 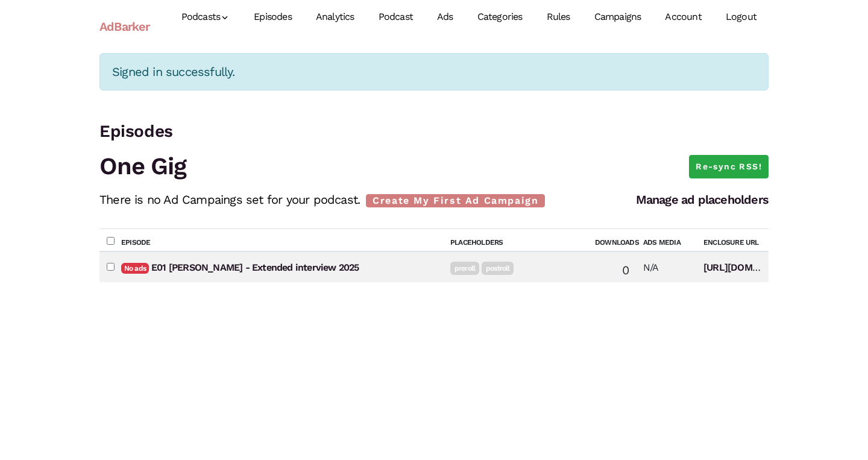 I want to click on div: There is no Ad Campaings set for your podcast., so click(x=322, y=200).